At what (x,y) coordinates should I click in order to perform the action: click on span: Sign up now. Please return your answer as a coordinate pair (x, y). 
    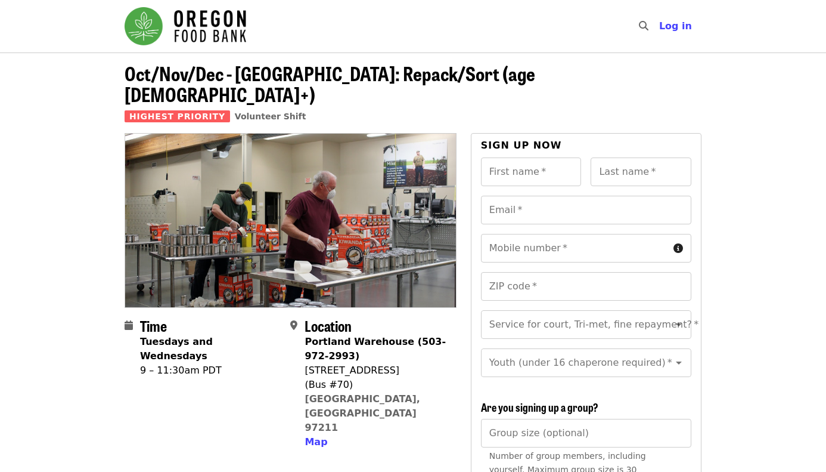
    Looking at the image, I should click on (522, 145).